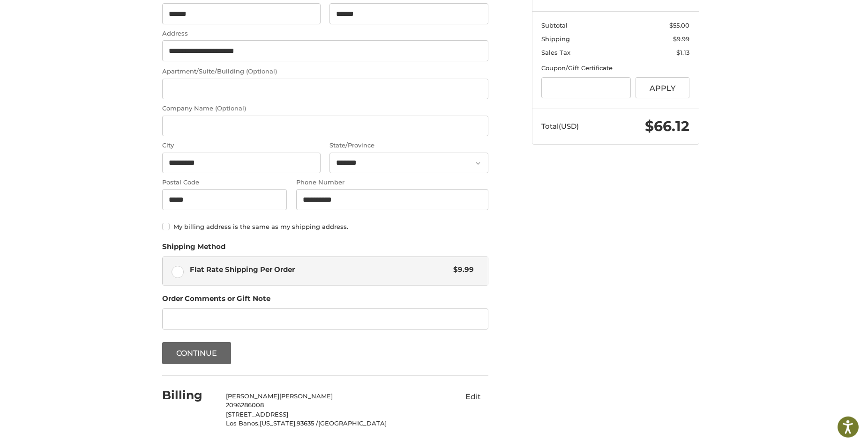 This screenshot has width=868, height=447. What do you see at coordinates (190, 395) in the screenshot?
I see `h2: Billing` at bounding box center [190, 395].